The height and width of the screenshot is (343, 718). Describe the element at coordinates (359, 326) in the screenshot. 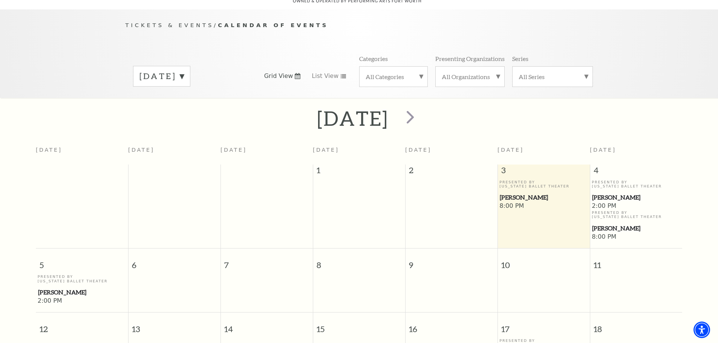

I see `span: 15` at that location.